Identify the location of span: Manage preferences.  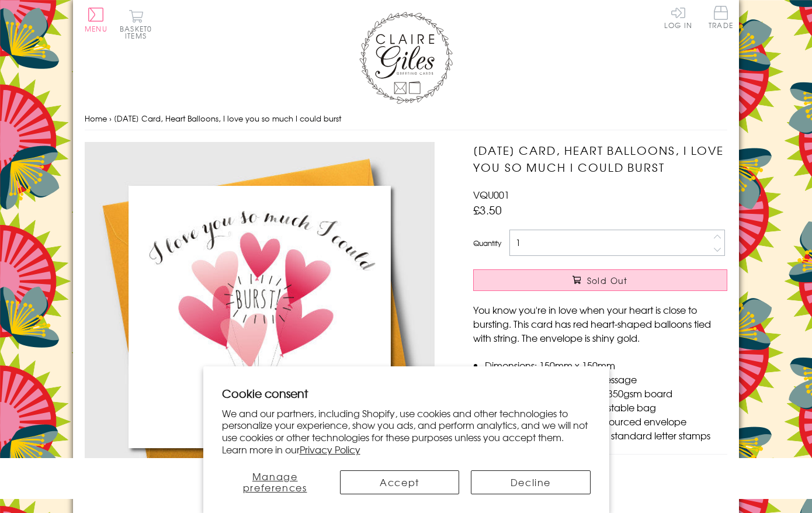
(275, 482).